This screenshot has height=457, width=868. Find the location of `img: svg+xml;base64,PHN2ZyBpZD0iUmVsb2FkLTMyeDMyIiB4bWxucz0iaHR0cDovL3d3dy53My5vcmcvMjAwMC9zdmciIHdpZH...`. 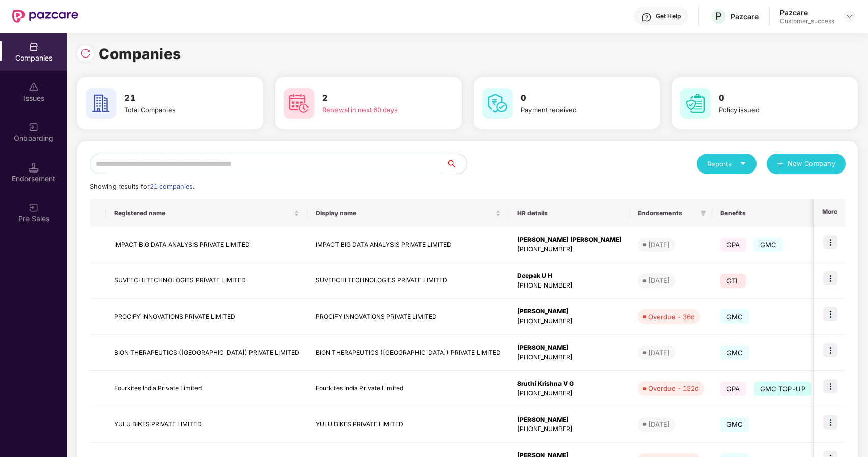

img: svg+xml;base64,PHN2ZyBpZD0iUmVsb2FkLTMyeDMyIiB4bWxucz0iaHR0cDovL3d3dy53My5vcmcvMjAwMC9zdmciIHdpZH... is located at coordinates (86, 54).